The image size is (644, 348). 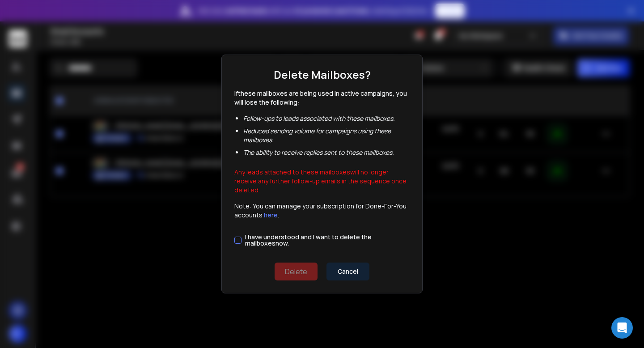 I want to click on h1: Delete Mailboxes?, so click(x=322, y=75).